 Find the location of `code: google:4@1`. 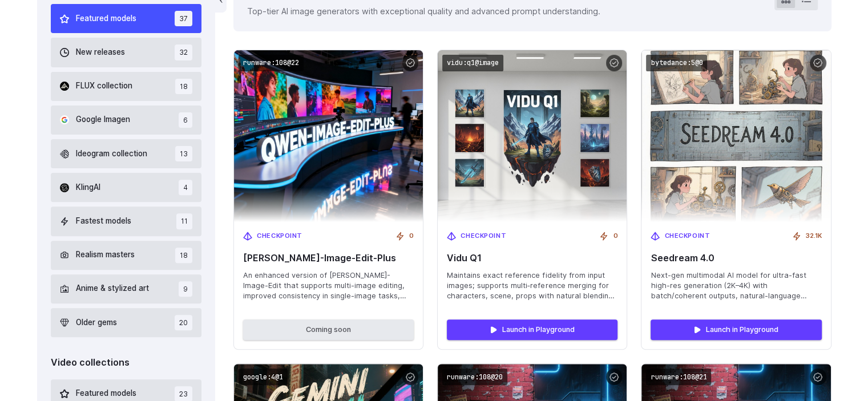

code: google:4@1 is located at coordinates (263, 377).